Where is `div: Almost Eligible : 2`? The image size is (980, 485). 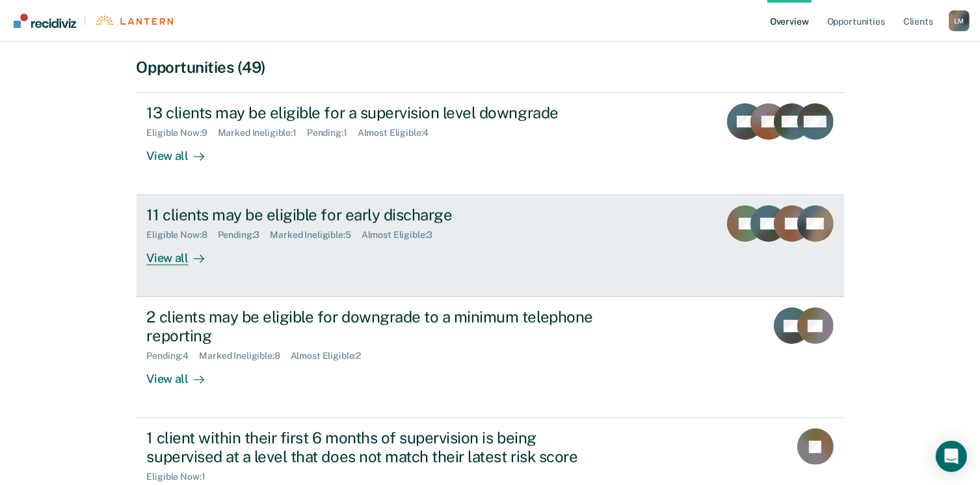 div: Almost Eligible : 2 is located at coordinates (331, 355).